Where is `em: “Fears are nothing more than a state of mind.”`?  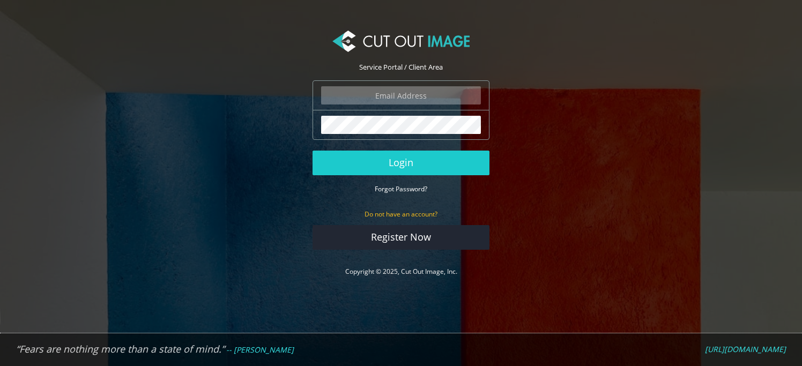
em: “Fears are nothing more than a state of mind.” is located at coordinates (120, 349).